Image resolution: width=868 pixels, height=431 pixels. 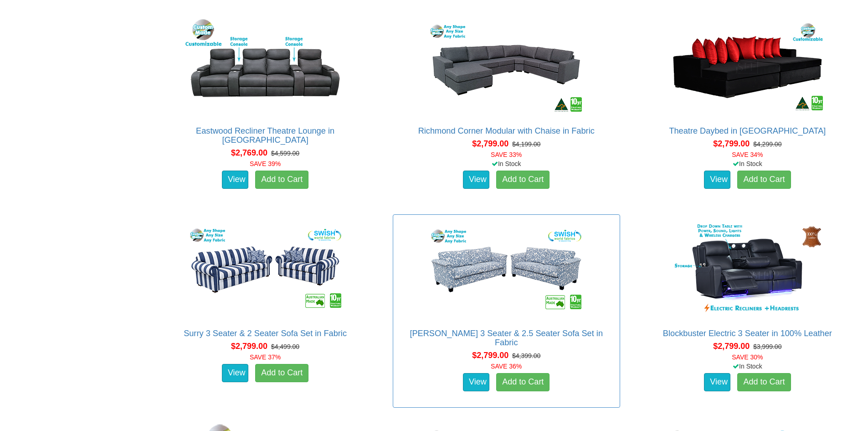 I want to click on del: $4,599.00, so click(x=286, y=153).